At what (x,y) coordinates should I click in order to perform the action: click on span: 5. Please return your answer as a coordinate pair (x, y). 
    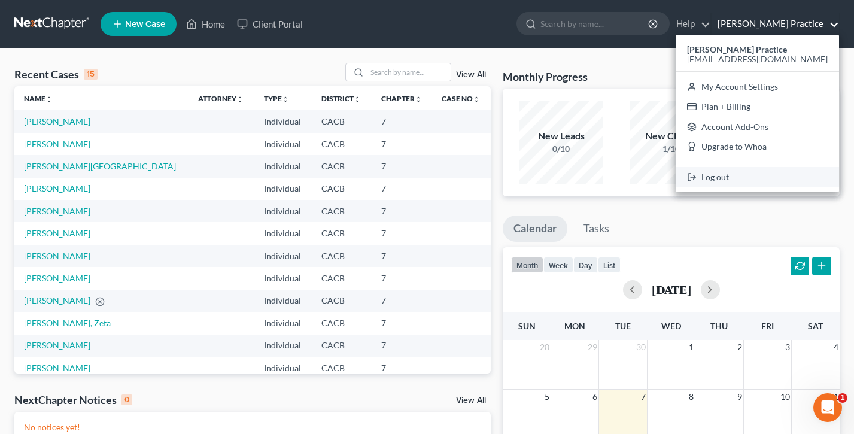
    Looking at the image, I should click on (547, 397).